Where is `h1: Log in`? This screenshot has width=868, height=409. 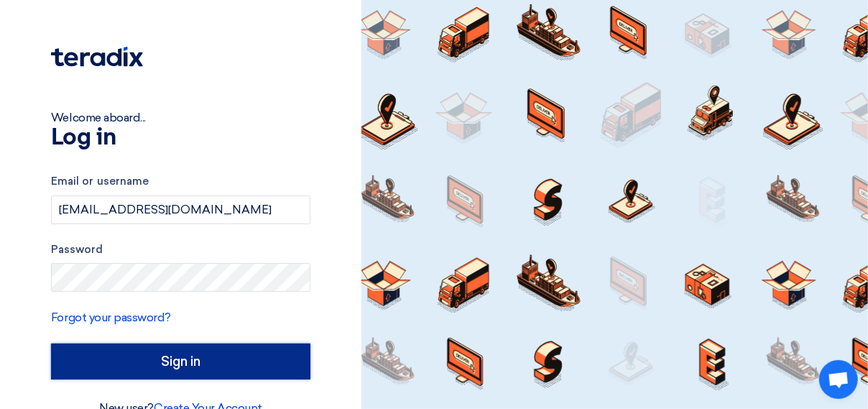
h1: Log in is located at coordinates (181, 138).